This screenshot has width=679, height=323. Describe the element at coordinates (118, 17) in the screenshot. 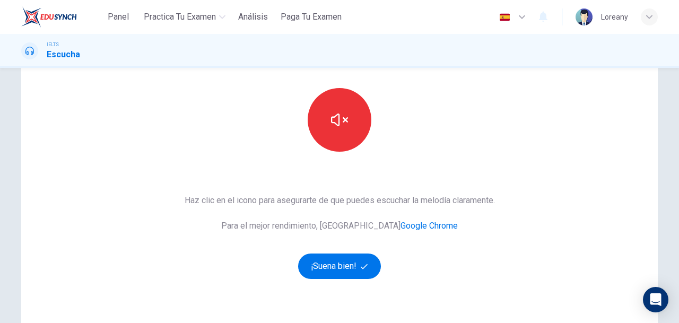

I see `button: Panel` at that location.